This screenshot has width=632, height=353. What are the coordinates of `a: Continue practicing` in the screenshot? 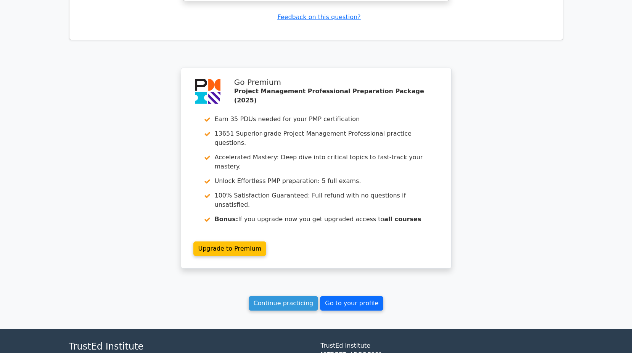 It's located at (284, 303).